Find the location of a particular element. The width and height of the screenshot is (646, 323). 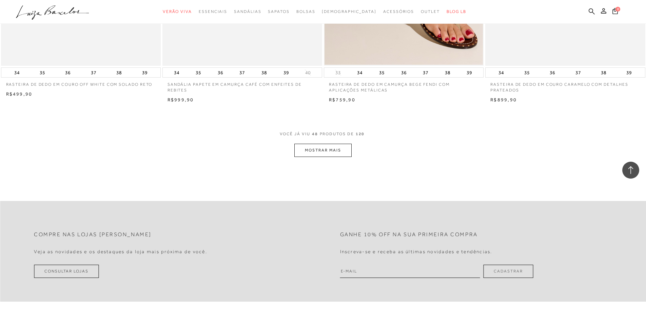

span: Sapatos is located at coordinates (279, 12).